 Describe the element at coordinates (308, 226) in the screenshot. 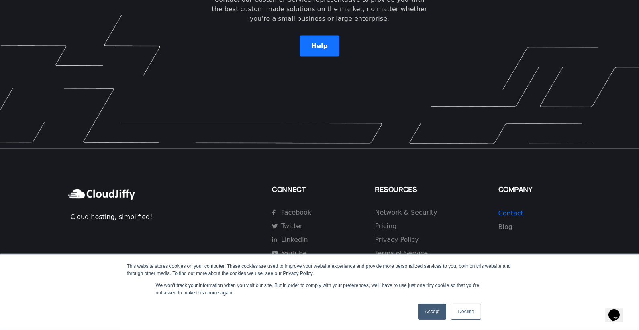

I see `a: Twitter` at that location.